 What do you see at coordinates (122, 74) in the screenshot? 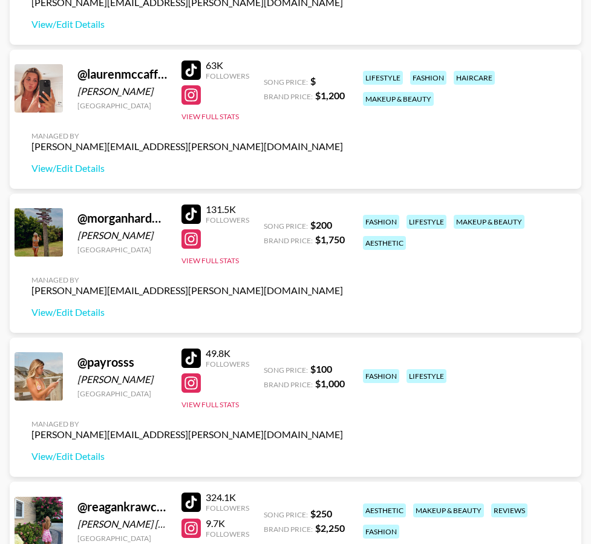
I see `div: @ laurenmccaffrey` at bounding box center [122, 74].